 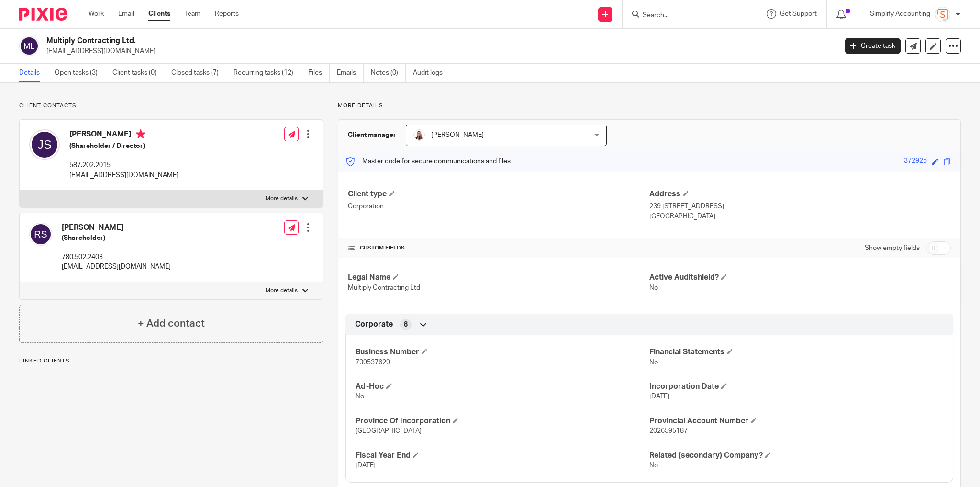 What do you see at coordinates (406, 325) in the screenshot?
I see `span: 8` at bounding box center [406, 325].